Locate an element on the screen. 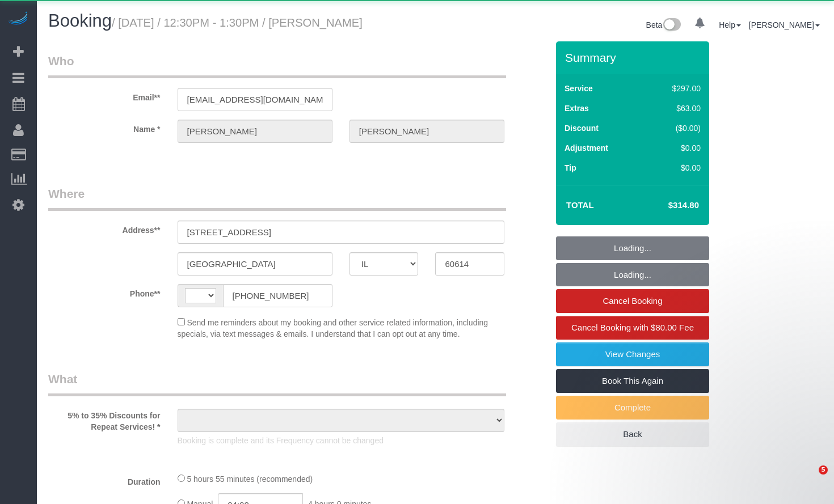  label: Extras is located at coordinates (577, 108).